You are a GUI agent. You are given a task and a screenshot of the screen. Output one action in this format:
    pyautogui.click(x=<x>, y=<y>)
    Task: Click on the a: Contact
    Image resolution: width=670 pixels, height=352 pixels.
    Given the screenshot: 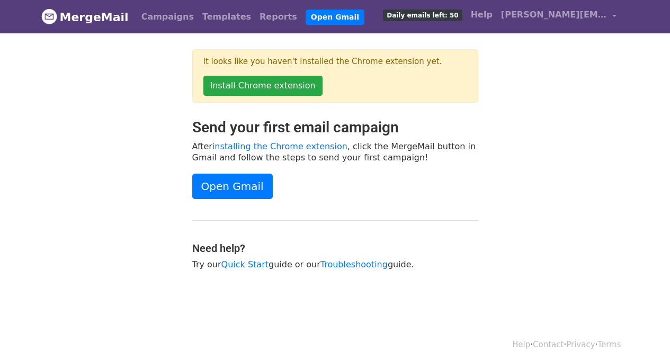 What is the action you would take?
    pyautogui.click(x=548, y=345)
    